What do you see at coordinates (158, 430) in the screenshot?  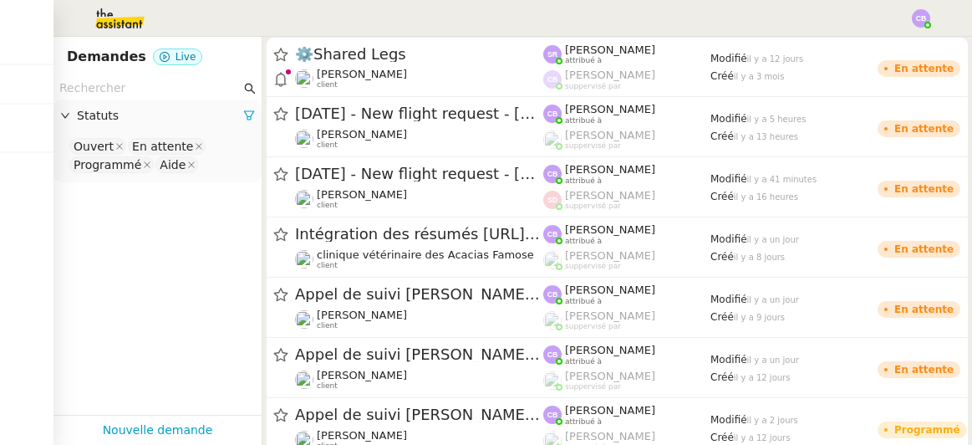 I see `a: Nouvelle demande` at bounding box center [158, 430].